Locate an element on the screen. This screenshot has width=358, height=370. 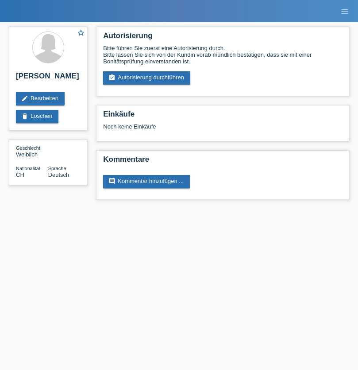
h2: Einkäufe is located at coordinates (223, 116).